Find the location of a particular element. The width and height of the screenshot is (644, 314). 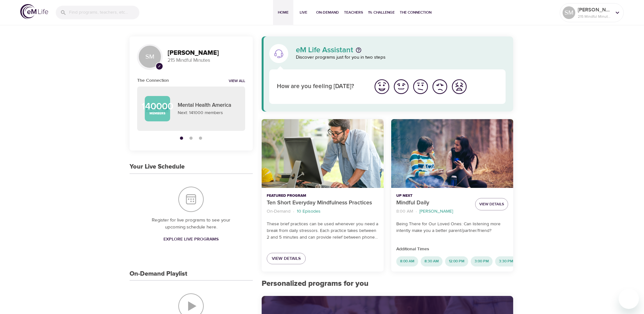

p: Mental Health America is located at coordinates (208, 106).